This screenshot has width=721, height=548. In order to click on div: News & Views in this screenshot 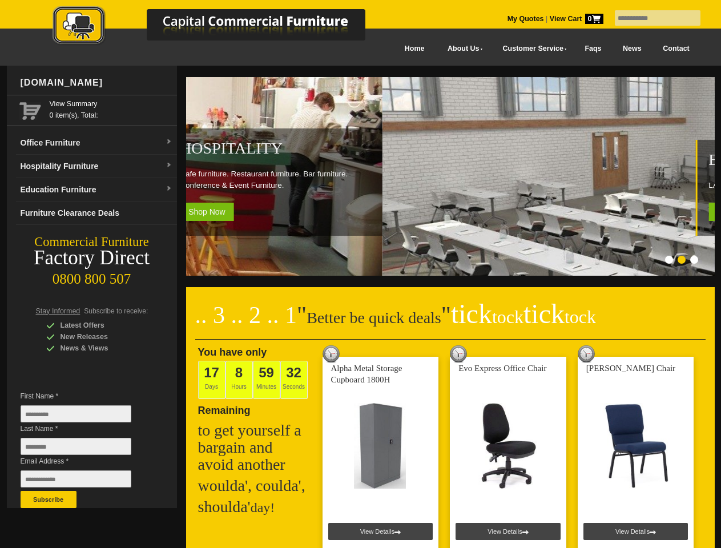, I will do `click(100, 348)`.